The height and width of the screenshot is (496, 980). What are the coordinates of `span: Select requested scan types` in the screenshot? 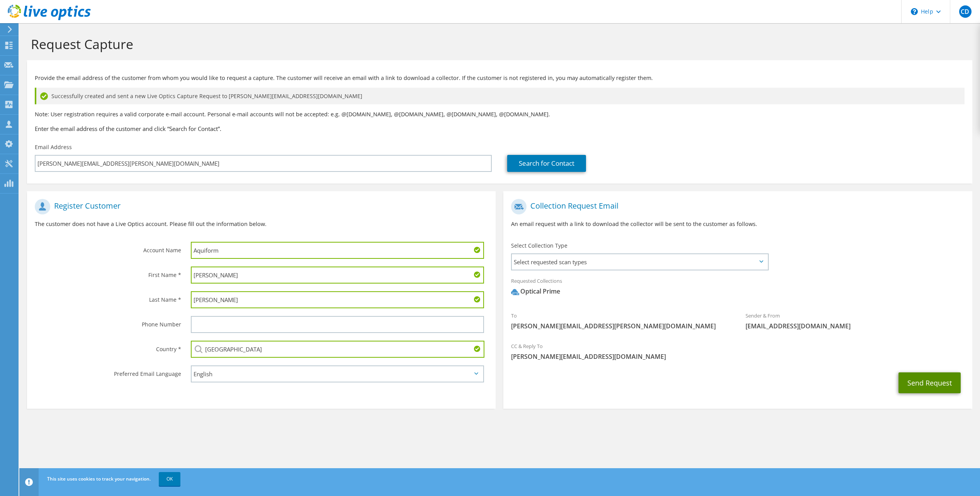 It's located at (639, 262).